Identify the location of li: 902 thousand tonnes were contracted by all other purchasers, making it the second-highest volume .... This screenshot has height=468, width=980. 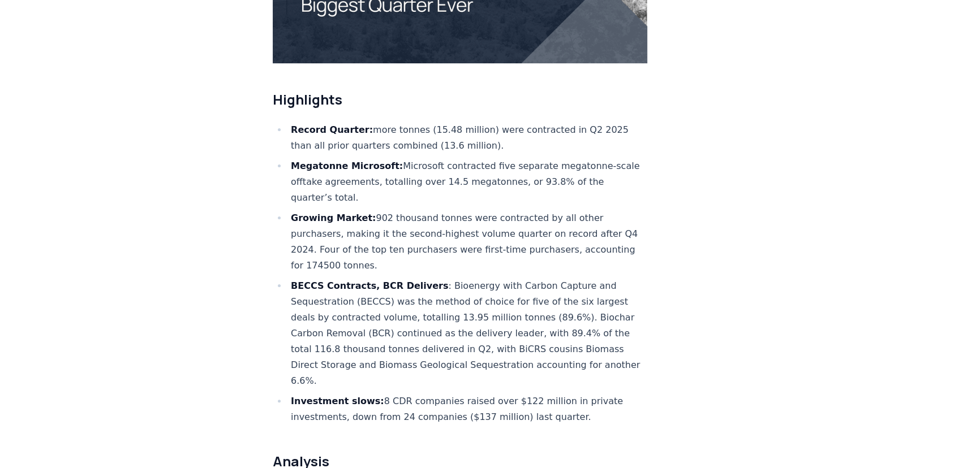
(467, 242).